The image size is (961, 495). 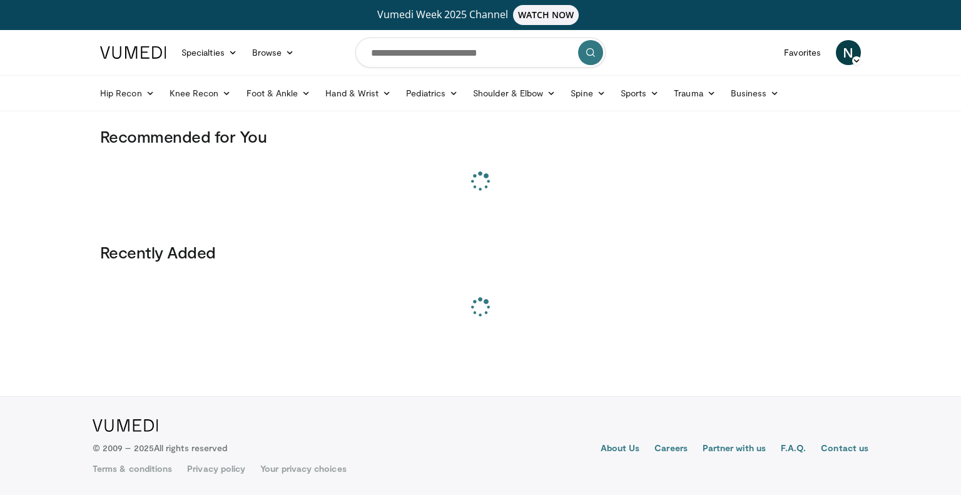 What do you see at coordinates (802, 53) in the screenshot?
I see `a: Favorites` at bounding box center [802, 53].